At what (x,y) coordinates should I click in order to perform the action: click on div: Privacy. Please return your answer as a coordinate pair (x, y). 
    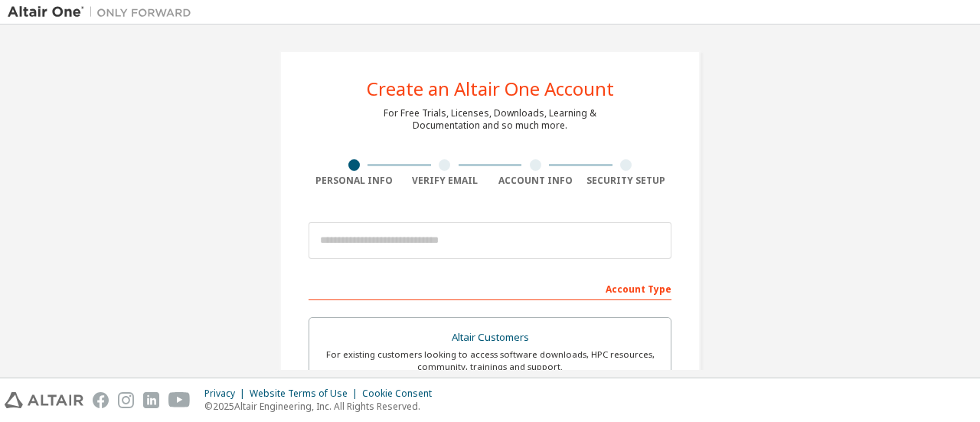
    Looking at the image, I should click on (227, 393).